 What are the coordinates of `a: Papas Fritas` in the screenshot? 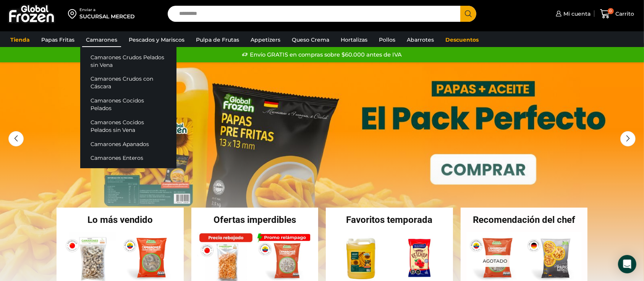 It's located at (58, 39).